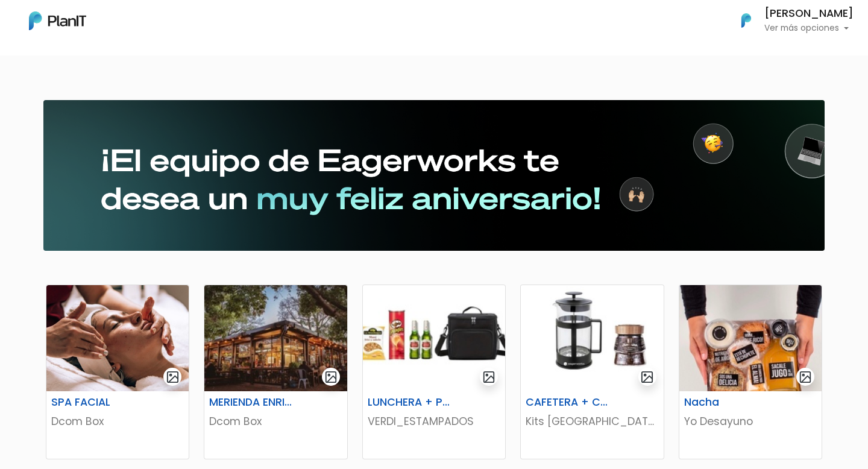 This screenshot has height=469, width=868. I want to click on a: gallery-light MERIENDA ENRIQUETA CAFÉ Dcom Box, so click(275, 372).